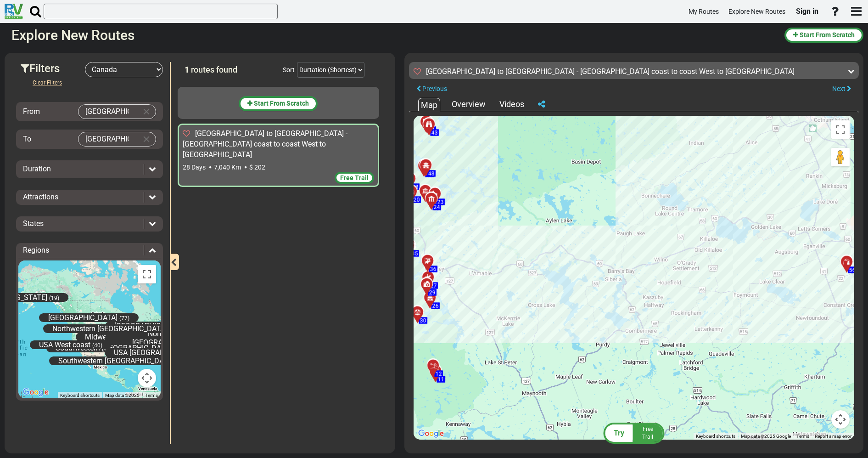 The height and width of the screenshot is (458, 868). I want to click on span: To, so click(27, 139).